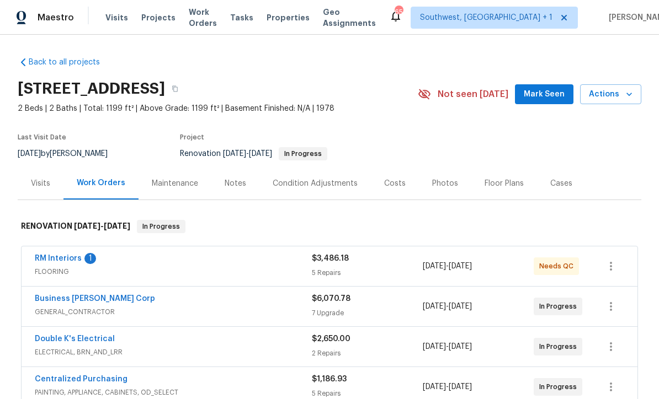 The image size is (659, 399). What do you see at coordinates (367, 313) in the screenshot?
I see `div: 7 Upgrade` at bounding box center [367, 313].